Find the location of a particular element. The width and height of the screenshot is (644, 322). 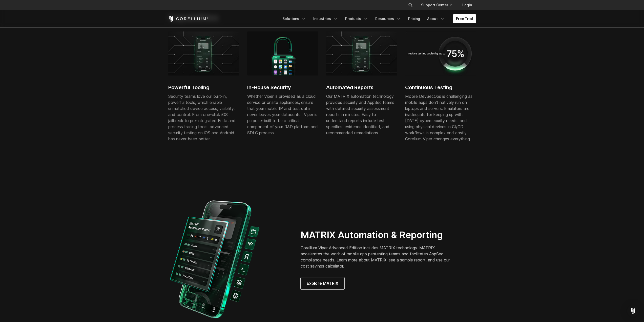

a: Corellium Home is located at coordinates (188, 19).